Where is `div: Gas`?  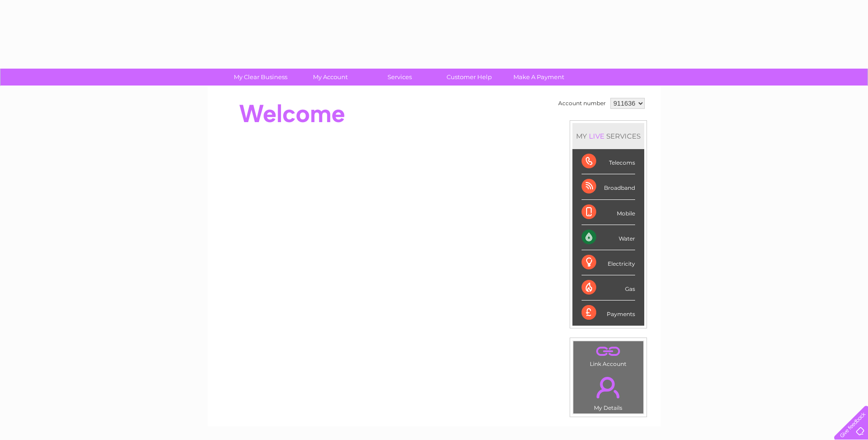 div: Gas is located at coordinates (609, 287).